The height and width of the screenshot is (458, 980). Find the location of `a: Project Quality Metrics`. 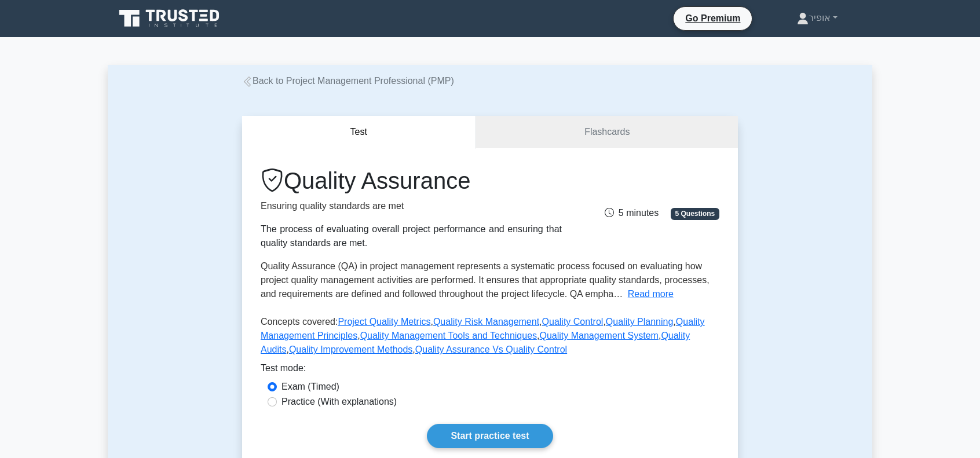

a: Project Quality Metrics is located at coordinates (384, 321).